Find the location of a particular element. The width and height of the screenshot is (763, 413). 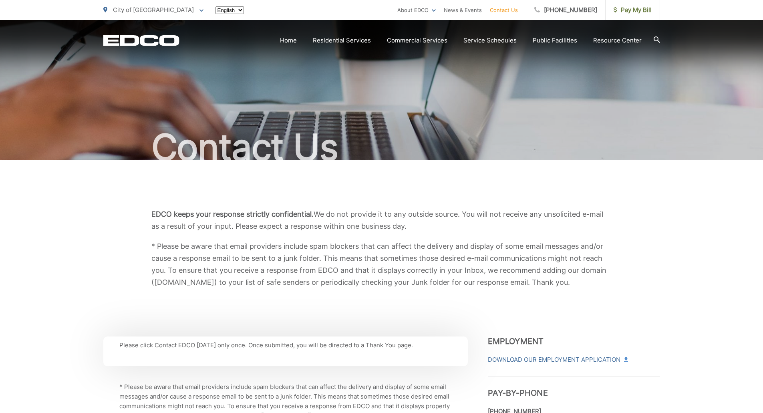

h1: Contact Us is located at coordinates (381, 147).